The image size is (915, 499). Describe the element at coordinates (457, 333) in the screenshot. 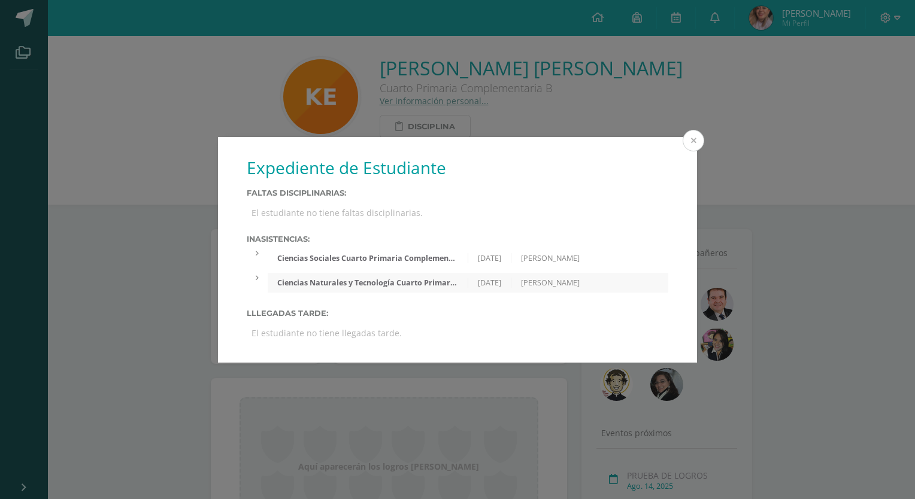

I see `div: El estudiante no tiene llegadas tarde.` at that location.